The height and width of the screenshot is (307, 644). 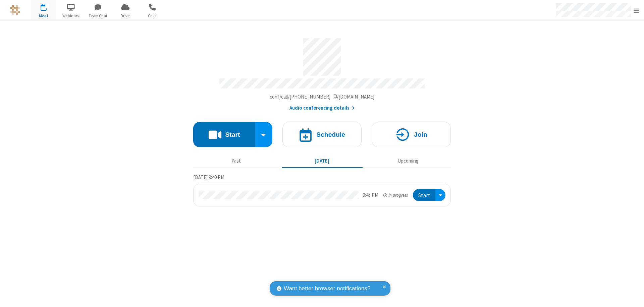 I want to click on div: Open menu, so click(x=440, y=195).